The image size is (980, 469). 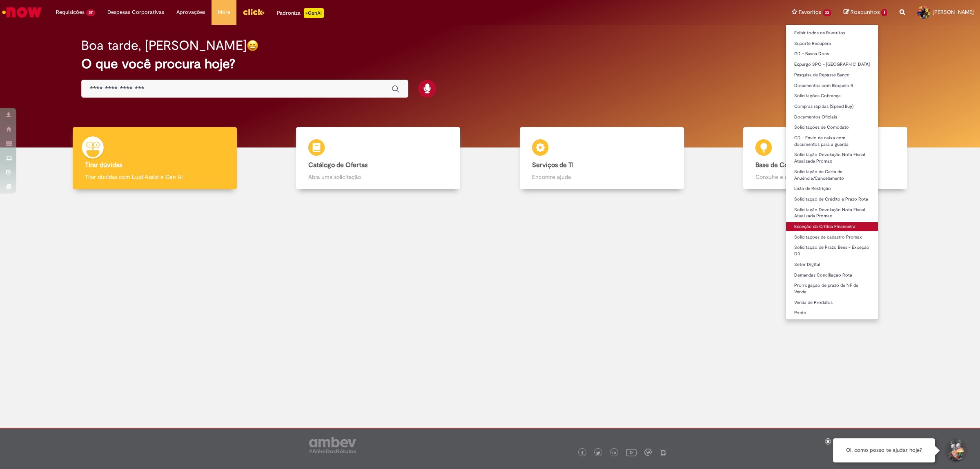 What do you see at coordinates (832, 96) in the screenshot?
I see `a: Solicitações Cobrança` at bounding box center [832, 96].